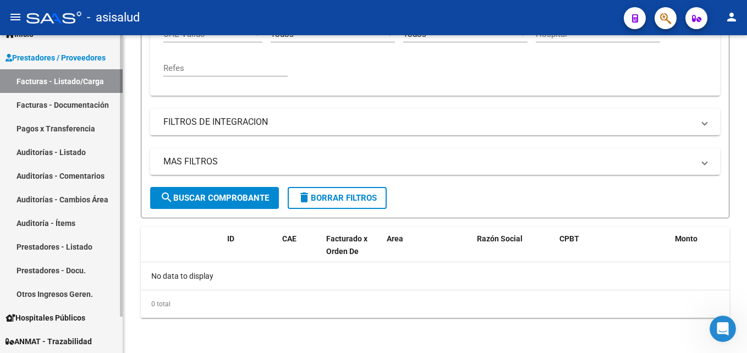 Image resolution: width=747 pixels, height=353 pixels. Describe the element at coordinates (15, 17) in the screenshot. I see `mat-icon: menu` at that location.